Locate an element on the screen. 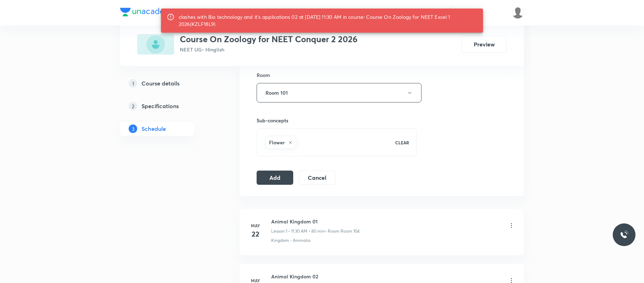 This screenshot has height=283, width=644. img: Company Logo is located at coordinates (149, 12).